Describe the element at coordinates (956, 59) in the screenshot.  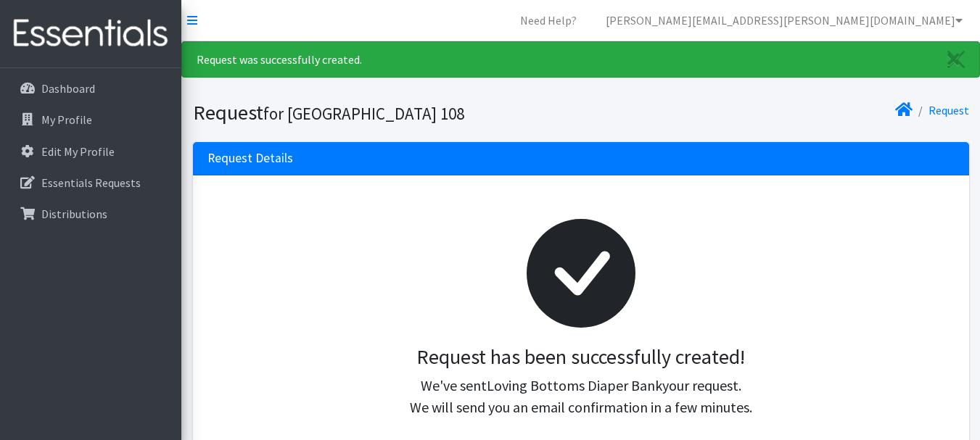
I see `a: Close` at that location.